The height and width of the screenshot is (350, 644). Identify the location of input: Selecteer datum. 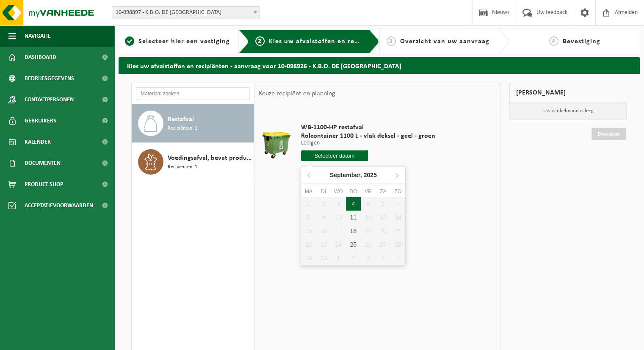
(335, 156).